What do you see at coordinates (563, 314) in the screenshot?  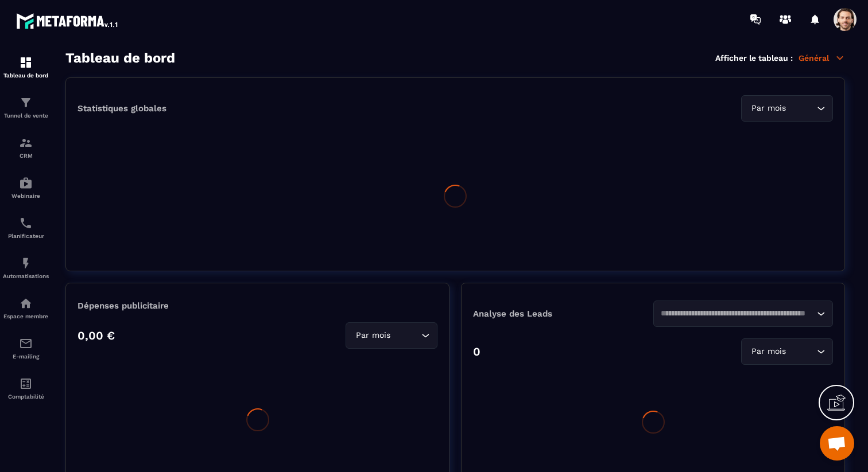 I see `p: Analyse des Leads` at bounding box center [563, 314].